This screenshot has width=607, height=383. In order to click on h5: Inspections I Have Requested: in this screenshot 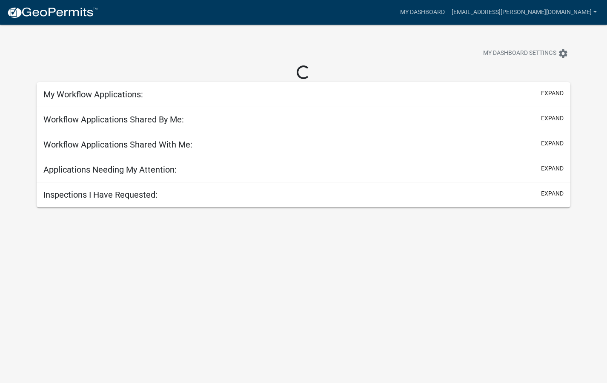, I will do `click(100, 195)`.